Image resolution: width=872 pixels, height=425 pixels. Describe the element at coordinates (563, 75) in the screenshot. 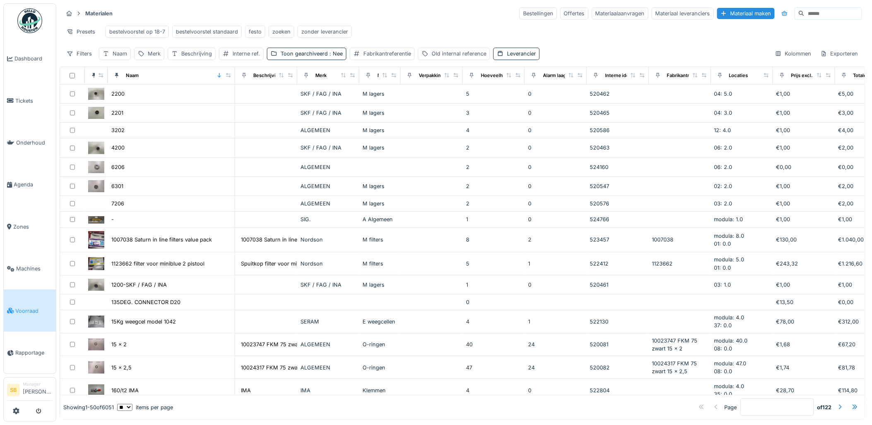

I see `div: Alarm laag niveau` at that location.